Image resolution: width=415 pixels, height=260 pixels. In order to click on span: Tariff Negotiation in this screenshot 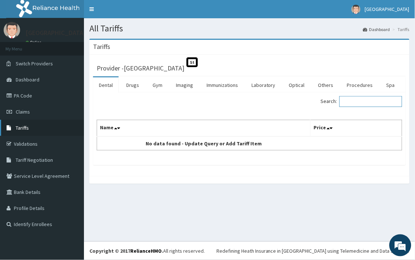, I will do `click(34, 160)`.